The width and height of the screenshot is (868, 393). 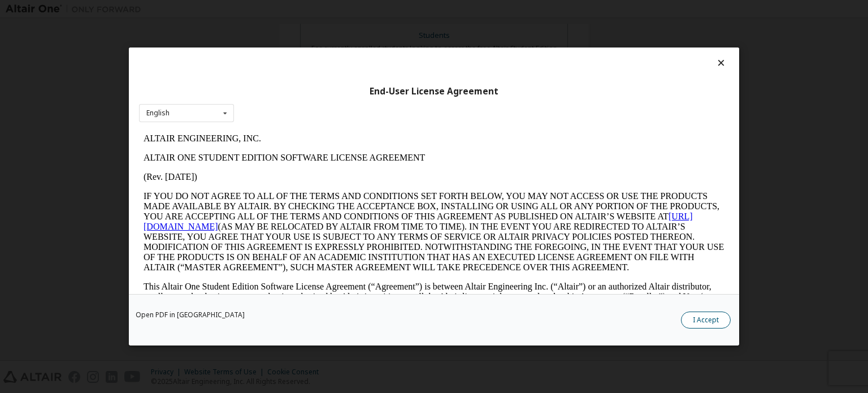 What do you see at coordinates (295, 29) in the screenshot?
I see `p: ALTAIR ONE STUDENT EDITION SOFTWARE LICENSE AGREEMENT` at bounding box center [295, 29].